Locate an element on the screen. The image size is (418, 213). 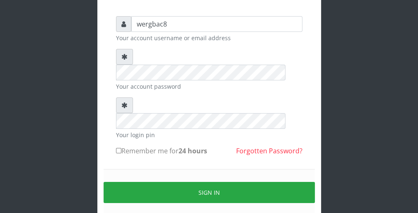
small: Your login pin is located at coordinates (209, 135).